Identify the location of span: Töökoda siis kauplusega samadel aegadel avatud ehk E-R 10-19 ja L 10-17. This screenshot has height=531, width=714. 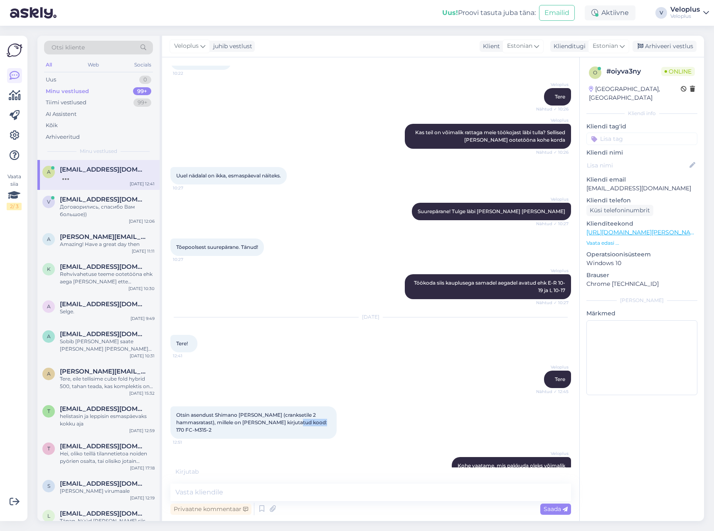
(490, 286).